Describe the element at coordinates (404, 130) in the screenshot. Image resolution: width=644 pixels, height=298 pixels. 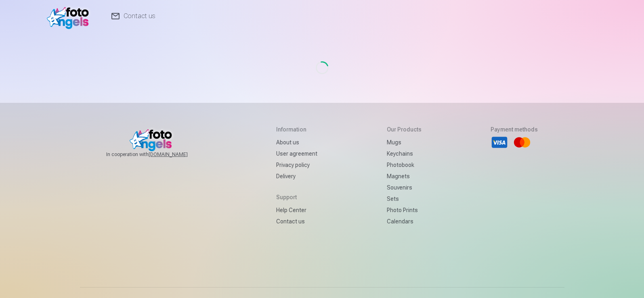
I see `h5: Our products` at that location.